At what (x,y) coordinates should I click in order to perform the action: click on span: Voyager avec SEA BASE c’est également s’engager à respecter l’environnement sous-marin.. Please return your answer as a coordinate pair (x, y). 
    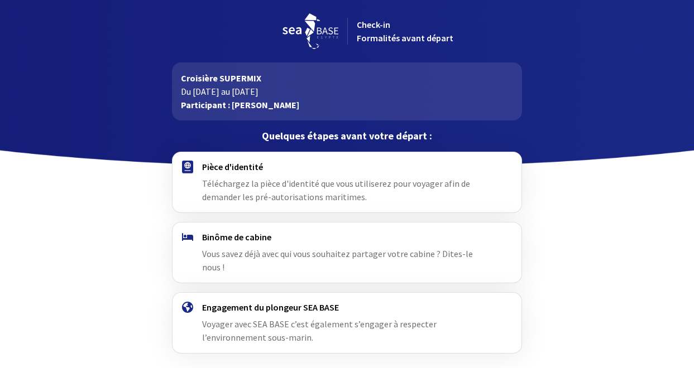
    Looking at the image, I should click on (319, 331).